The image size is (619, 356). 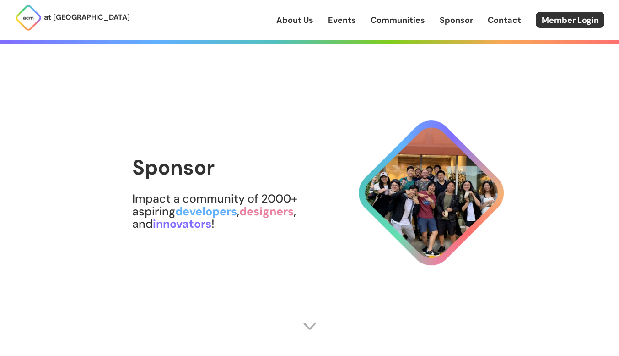 What do you see at coordinates (570, 20) in the screenshot?
I see `a: Member Login` at bounding box center [570, 20].